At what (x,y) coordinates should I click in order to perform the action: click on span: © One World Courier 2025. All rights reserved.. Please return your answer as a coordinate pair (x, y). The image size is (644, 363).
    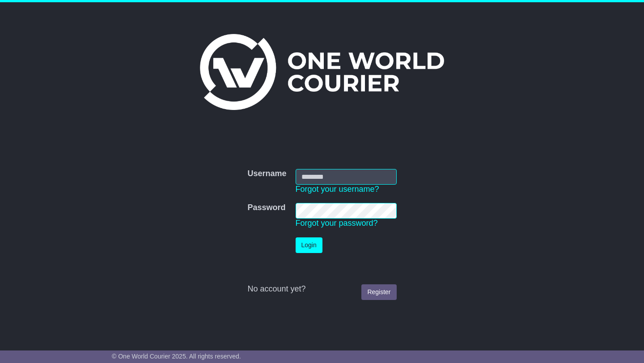
    Looking at the image, I should click on (176, 356).